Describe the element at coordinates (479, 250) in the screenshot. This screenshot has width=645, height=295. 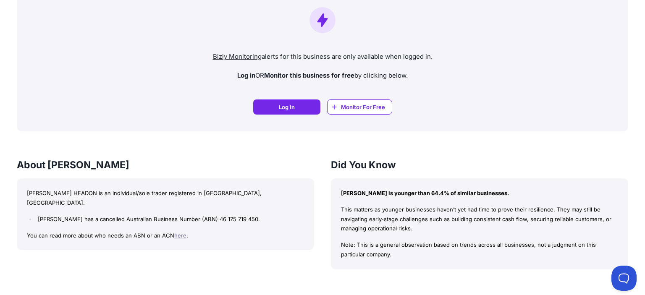
I see `p: Note: This is a general observation based on trends across all businesses, not a judgment on this...` at that location.